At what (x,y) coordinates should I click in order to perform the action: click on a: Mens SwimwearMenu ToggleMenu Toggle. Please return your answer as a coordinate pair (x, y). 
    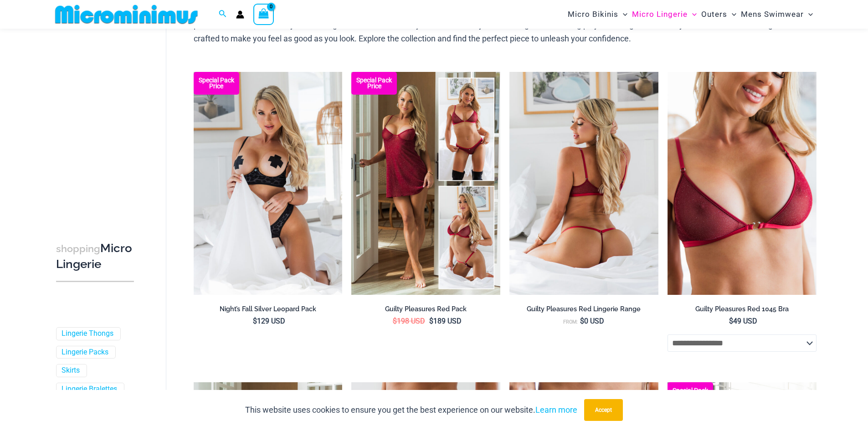
    Looking at the image, I should click on (777, 14).